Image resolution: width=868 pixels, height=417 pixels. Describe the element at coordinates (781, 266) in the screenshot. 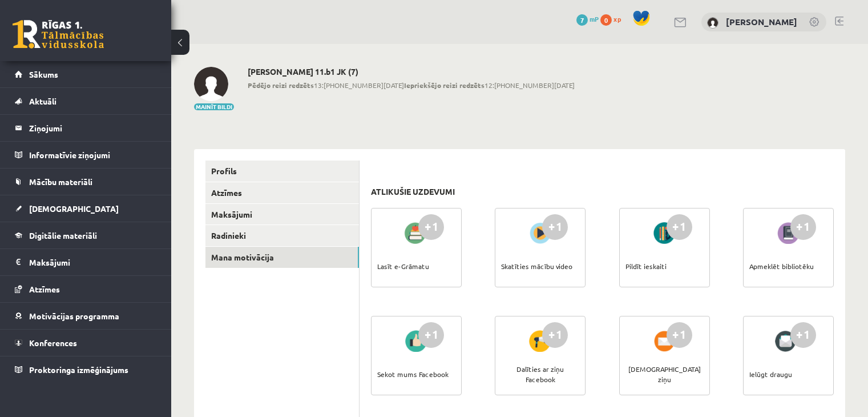

I see `div: Apmeklēt bibliotēku` at that location.